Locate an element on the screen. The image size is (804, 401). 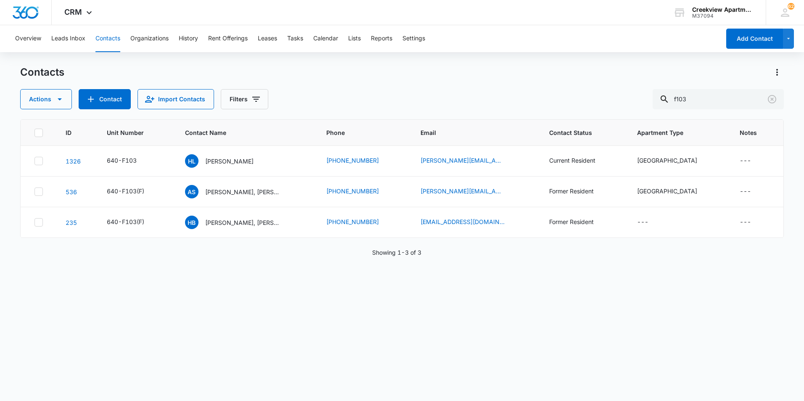
div: Contact Name - Hector Lara-Barrios - Select to Edit Field is located at coordinates (227, 161).